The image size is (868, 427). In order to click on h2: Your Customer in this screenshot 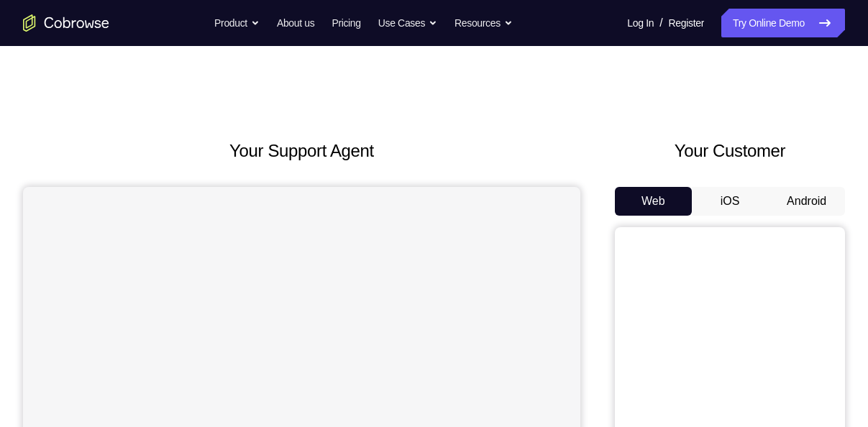, I will do `click(730, 151)`.